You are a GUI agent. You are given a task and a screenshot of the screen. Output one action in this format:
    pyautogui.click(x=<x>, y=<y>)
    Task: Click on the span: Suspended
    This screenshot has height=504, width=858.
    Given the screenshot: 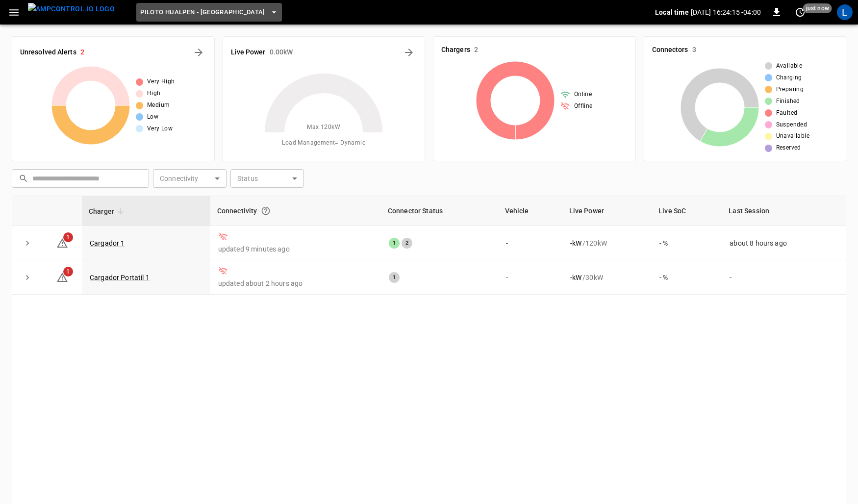 What is the action you would take?
    pyautogui.click(x=792, y=125)
    